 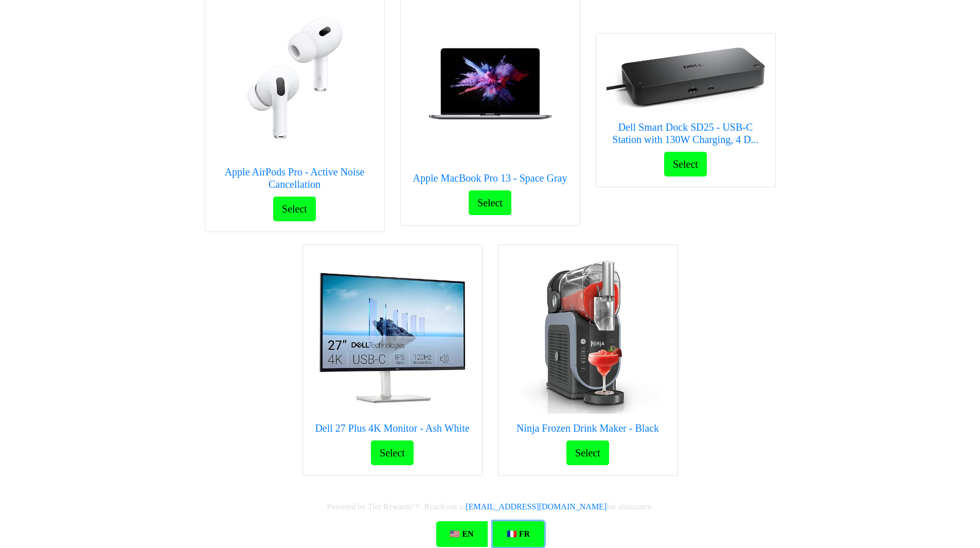 What do you see at coordinates (686, 98) in the screenshot?
I see `a: Dell Smart Dock SD25 - USB-C Station with 130W Charging, 4 Displays - Black Dell Smart Dock SD25 ...` at bounding box center [686, 98].